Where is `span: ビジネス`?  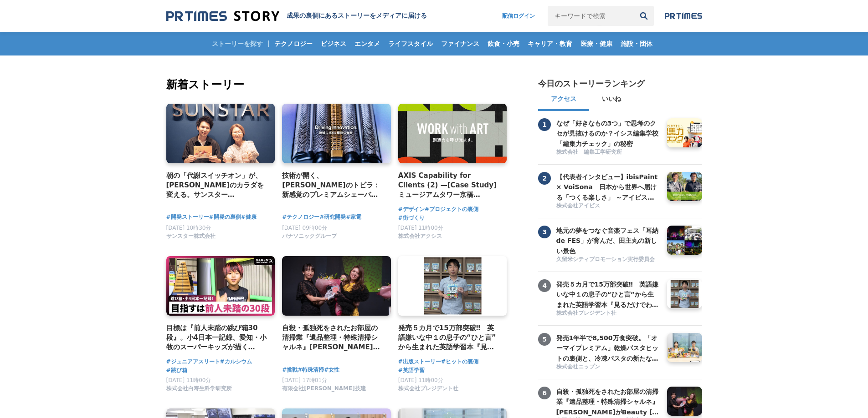
span: ビジネス is located at coordinates (333, 44).